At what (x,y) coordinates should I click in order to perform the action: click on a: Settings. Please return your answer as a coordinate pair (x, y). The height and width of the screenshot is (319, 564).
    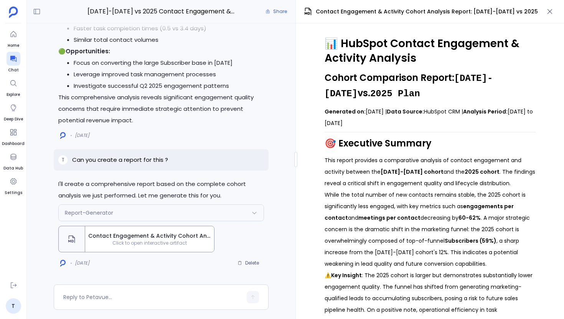
    Looking at the image, I should click on (13, 185).